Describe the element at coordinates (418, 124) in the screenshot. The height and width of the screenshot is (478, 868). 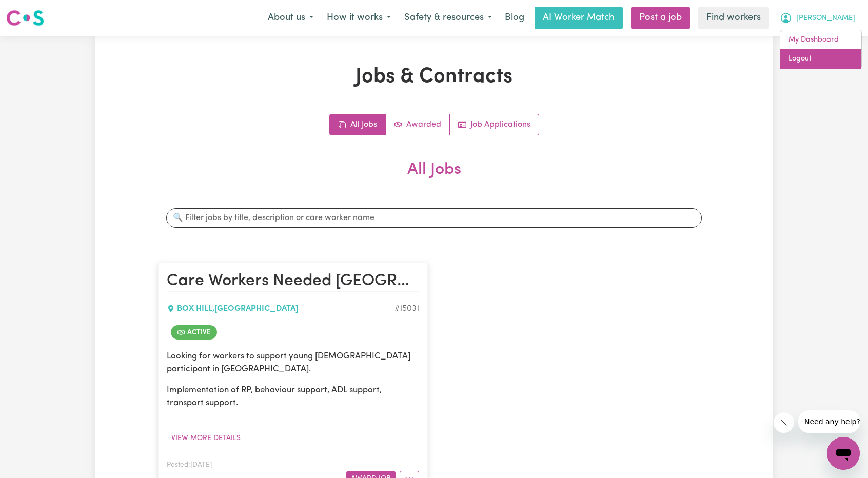
I see `a: Active jobs` at that location.